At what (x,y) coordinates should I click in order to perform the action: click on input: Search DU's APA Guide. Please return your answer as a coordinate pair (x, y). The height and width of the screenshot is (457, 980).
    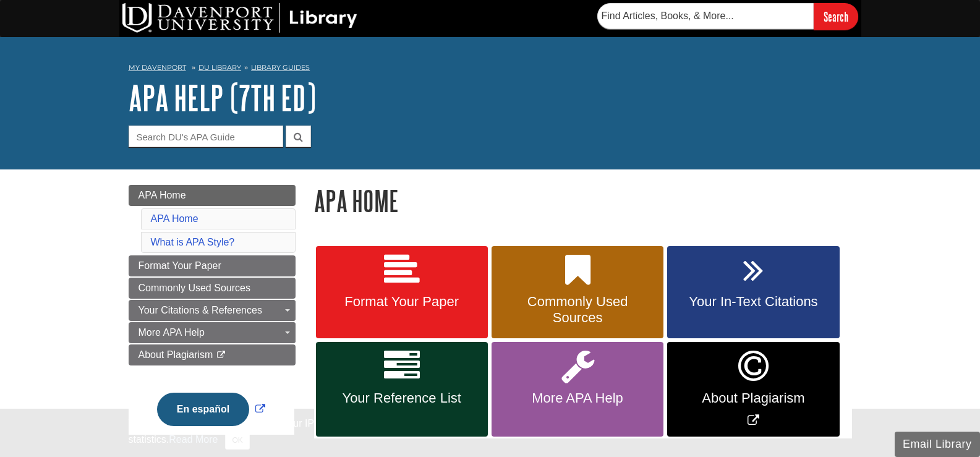
    Looking at the image, I should click on (206, 136).